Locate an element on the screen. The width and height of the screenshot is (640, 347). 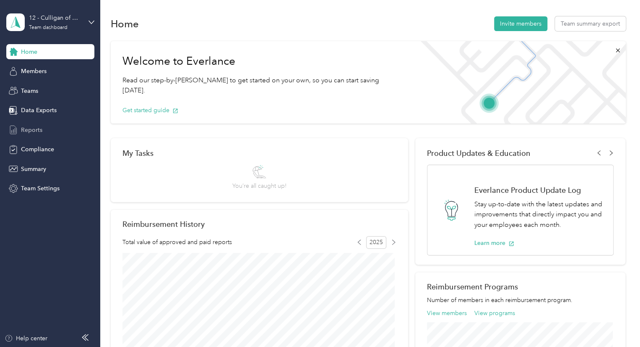
p: Stay up-to-date with the latest updates and improvements that directly impact you and your employ... is located at coordinates (540, 214).